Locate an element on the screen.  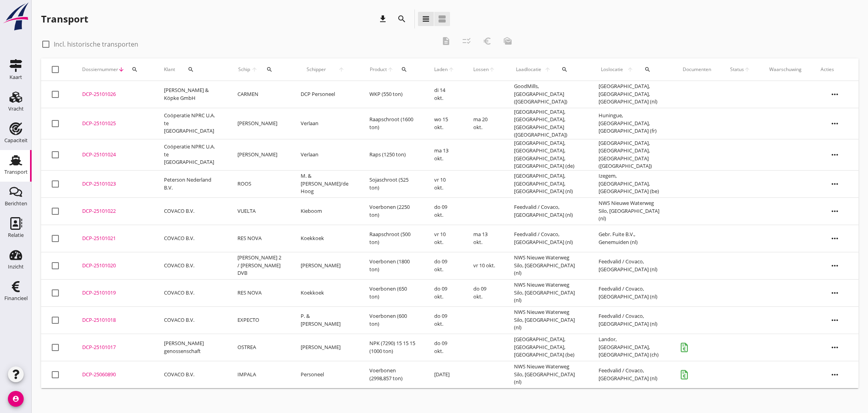
span: Status is located at coordinates (737, 69).